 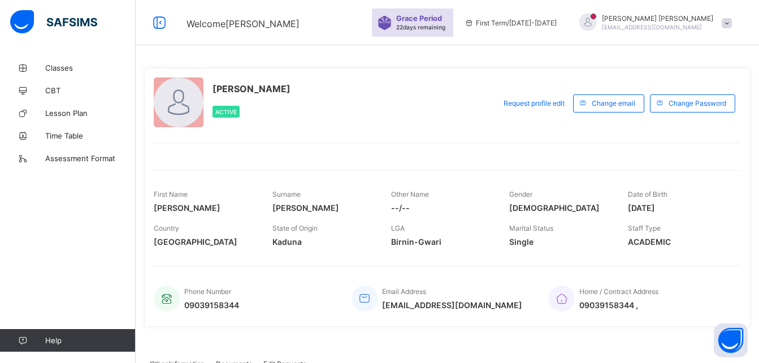 What do you see at coordinates (90, 340) in the screenshot?
I see `span: Help` at bounding box center [90, 340].